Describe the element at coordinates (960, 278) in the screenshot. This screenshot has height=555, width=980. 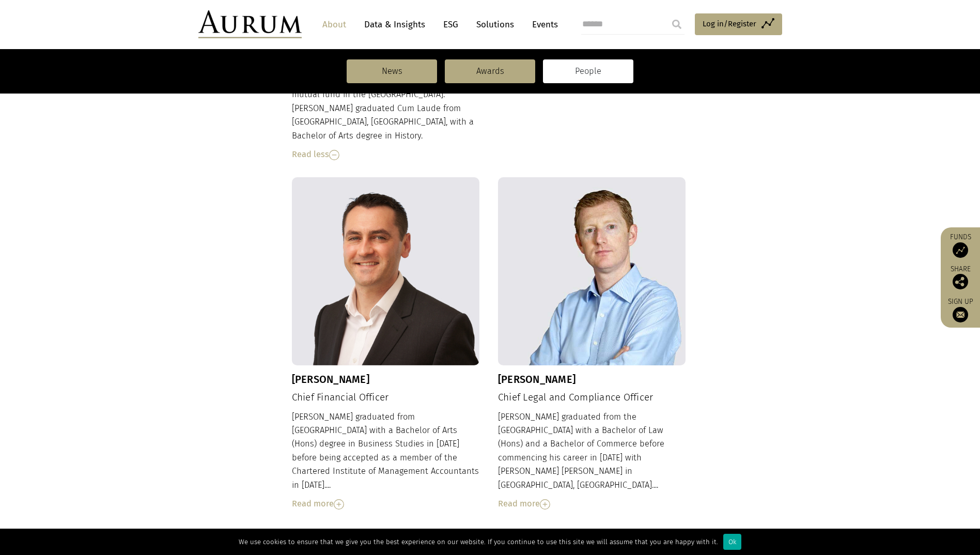
I see `div: Share` at that location.